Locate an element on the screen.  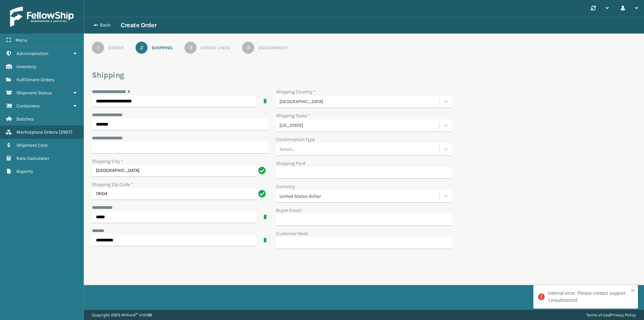
div: Assignment is located at coordinates (273, 48).